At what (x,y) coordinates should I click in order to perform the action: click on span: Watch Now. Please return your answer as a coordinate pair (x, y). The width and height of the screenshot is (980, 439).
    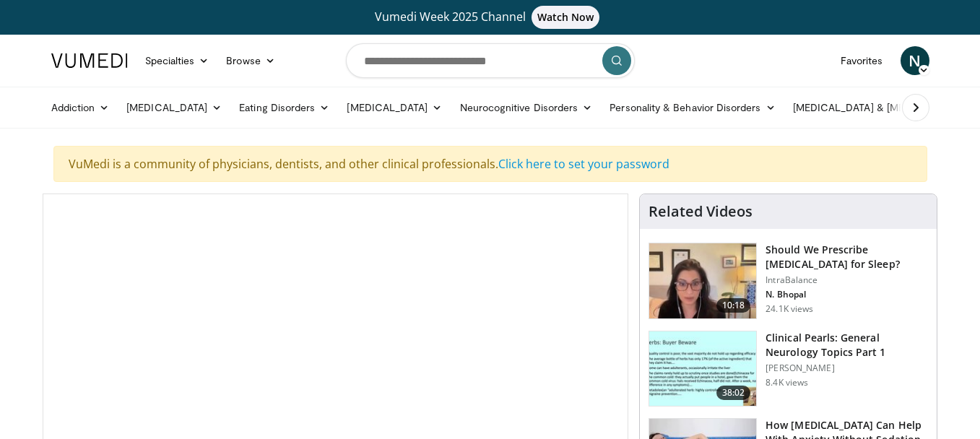
    Looking at the image, I should click on (566, 17).